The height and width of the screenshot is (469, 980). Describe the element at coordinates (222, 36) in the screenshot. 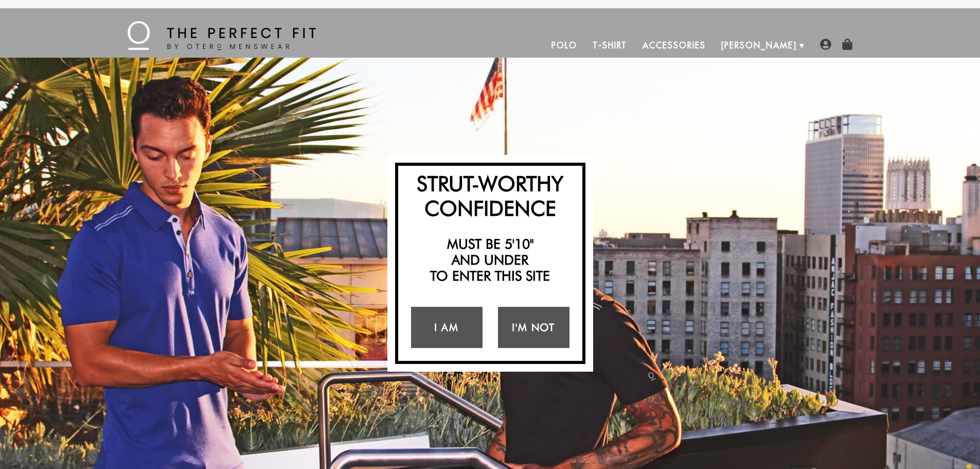

I see `img: The Perfect Fit - by Otero Menswear - Logo` at that location.